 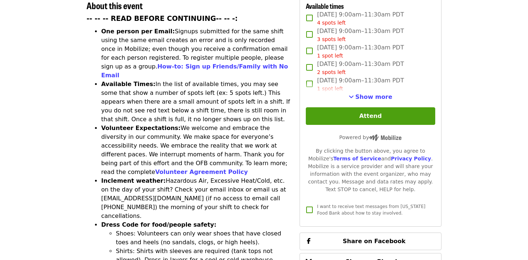 I want to click on span: Available times, so click(x=325, y=6).